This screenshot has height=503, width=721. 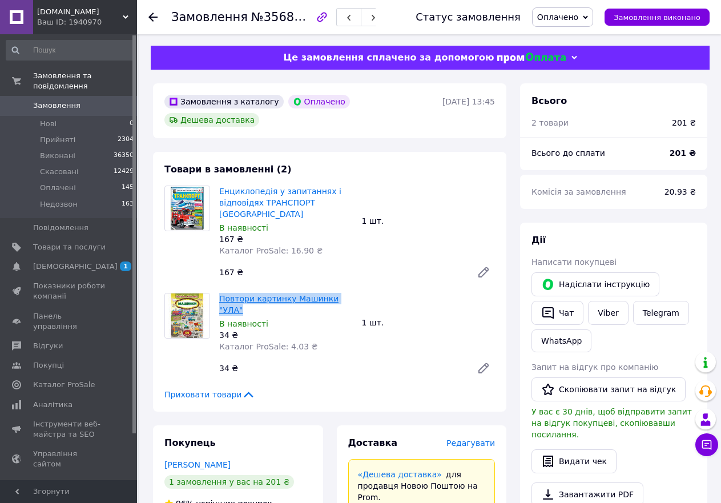 I want to click on span: Відгуки, so click(x=48, y=346).